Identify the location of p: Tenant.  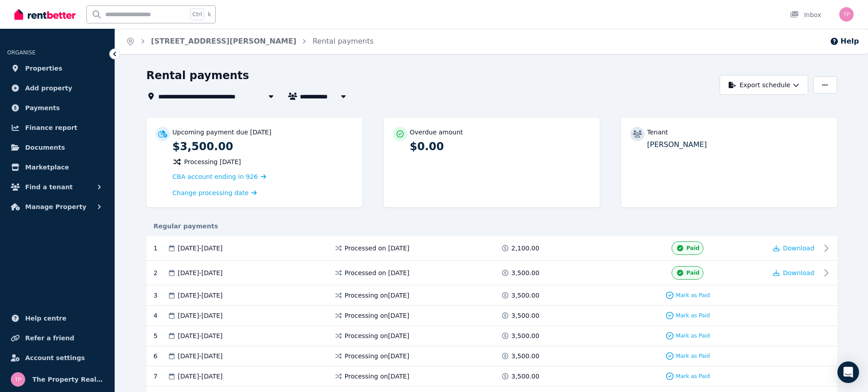
(658, 132).